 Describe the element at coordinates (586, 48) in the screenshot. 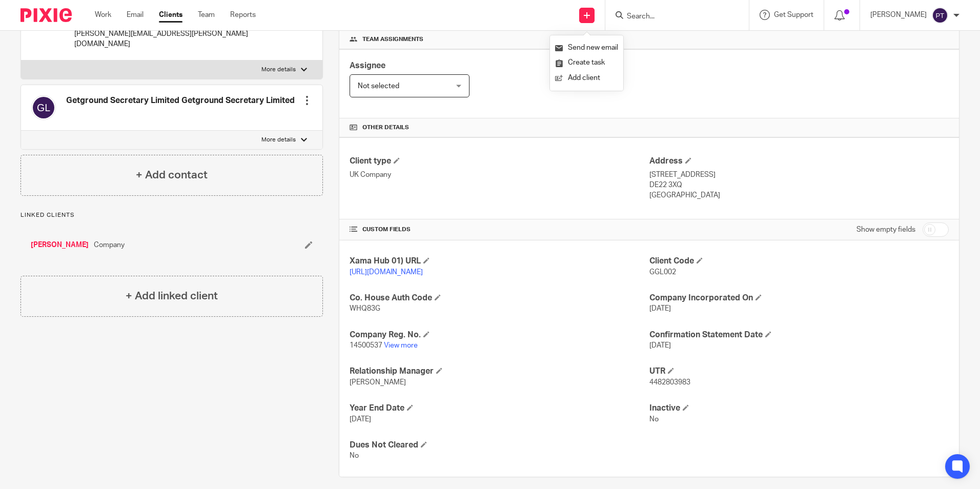

I see `a: Send new email` at that location.